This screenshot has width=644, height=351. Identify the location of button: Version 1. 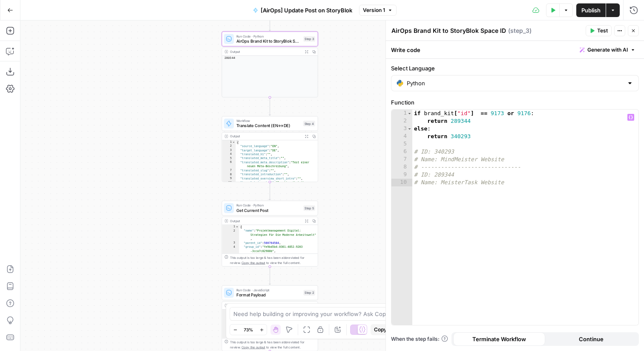
(378, 10).